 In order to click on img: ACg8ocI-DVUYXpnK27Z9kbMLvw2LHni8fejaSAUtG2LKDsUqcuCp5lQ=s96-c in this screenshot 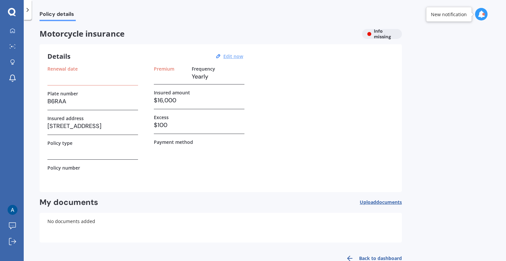, I will do `click(13, 210)`.